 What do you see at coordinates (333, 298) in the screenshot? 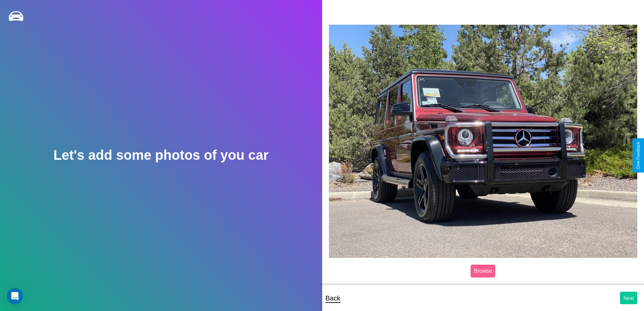
I see `p: Back` at bounding box center [333, 298].